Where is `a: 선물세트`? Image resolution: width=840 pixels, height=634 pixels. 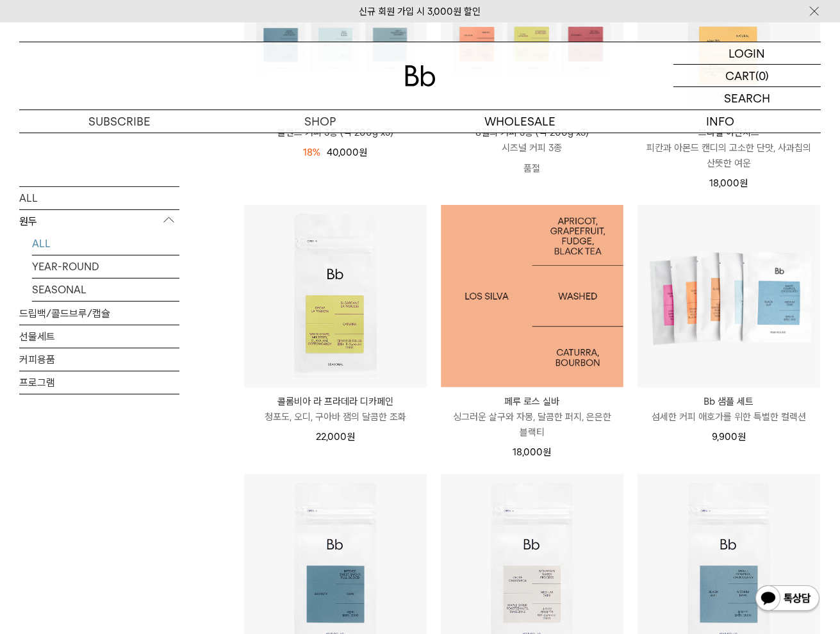 a: 선물세트 is located at coordinates (99, 335).